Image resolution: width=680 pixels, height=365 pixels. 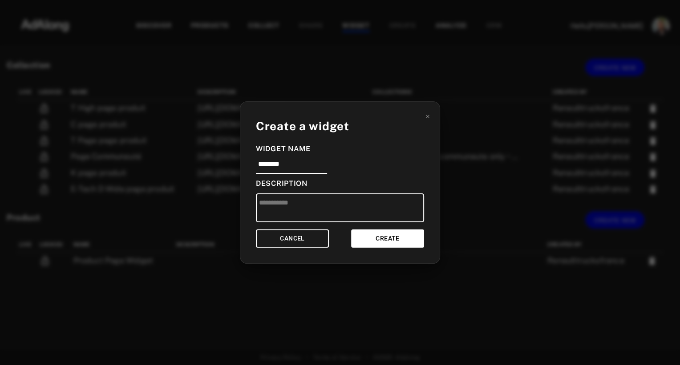 What do you see at coordinates (292, 238) in the screenshot?
I see `button: CANCEL` at bounding box center [292, 238].